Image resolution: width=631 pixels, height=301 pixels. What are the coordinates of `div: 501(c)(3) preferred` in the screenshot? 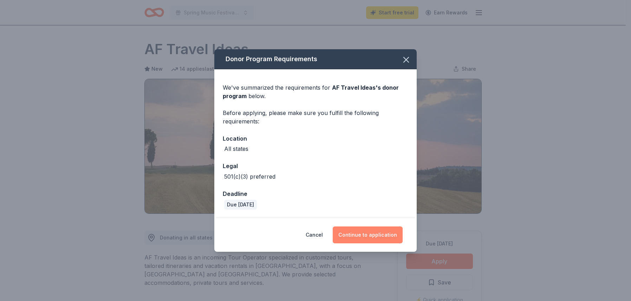 It's located at (250, 176).